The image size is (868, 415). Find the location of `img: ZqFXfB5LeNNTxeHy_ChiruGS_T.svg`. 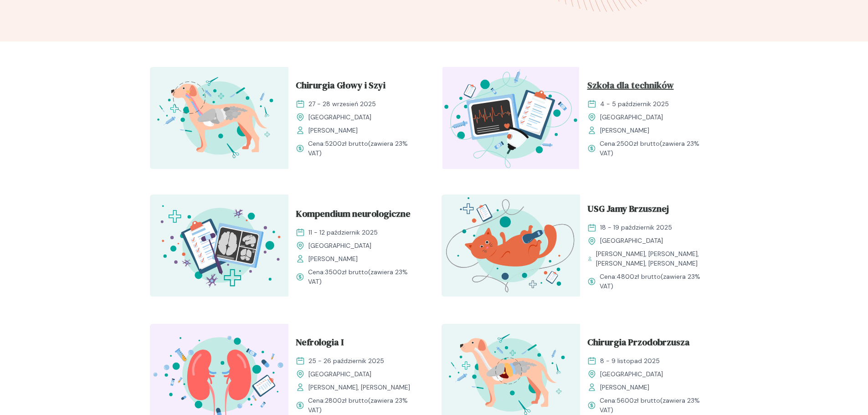

img: ZqFXfB5LeNNTxeHy_ChiruGS_T.svg is located at coordinates (219, 118).